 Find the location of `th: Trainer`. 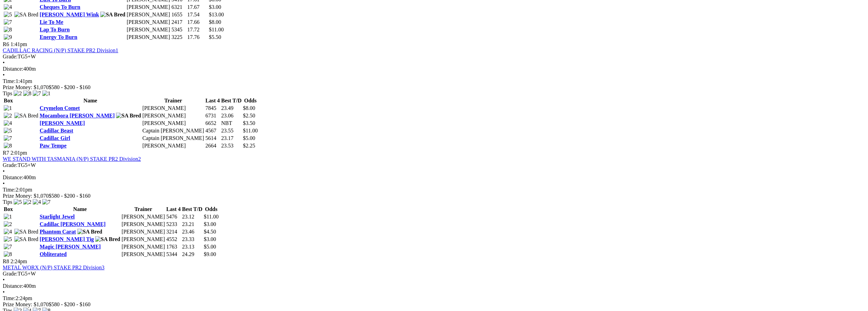

th: Trainer is located at coordinates (143, 210).